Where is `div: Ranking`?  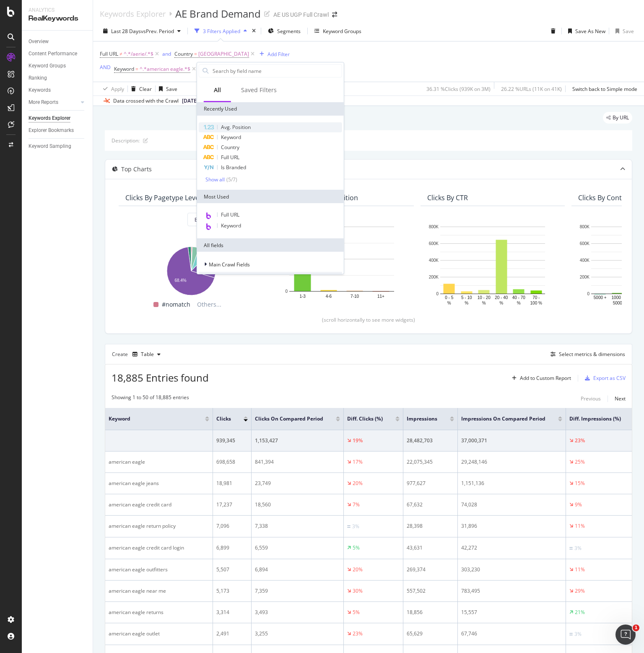 div: Ranking is located at coordinates (38, 78).